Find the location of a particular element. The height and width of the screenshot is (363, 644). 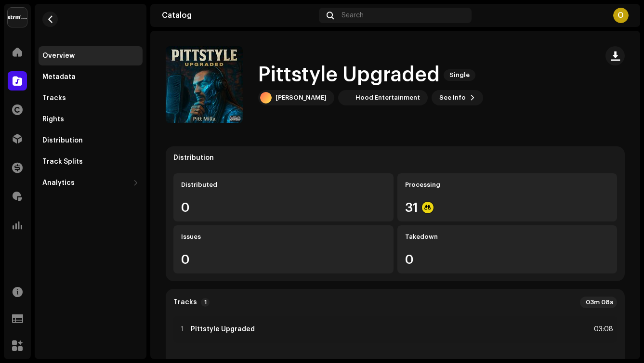

strong: Tracks is located at coordinates (185, 302).